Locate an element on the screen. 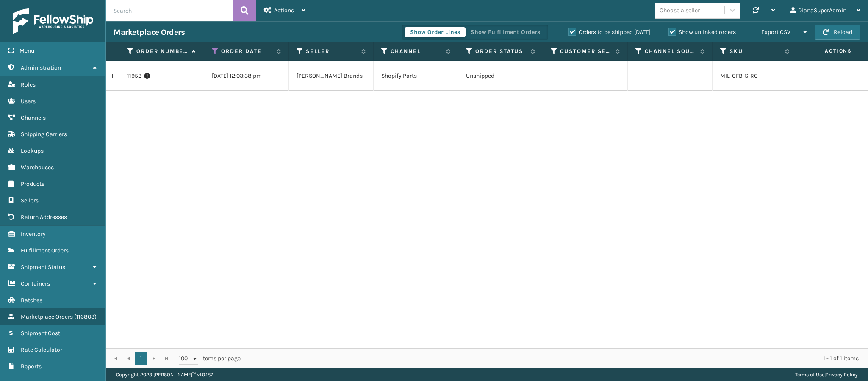 The height and width of the screenshot is (381, 868). span: Channels is located at coordinates (33, 117).